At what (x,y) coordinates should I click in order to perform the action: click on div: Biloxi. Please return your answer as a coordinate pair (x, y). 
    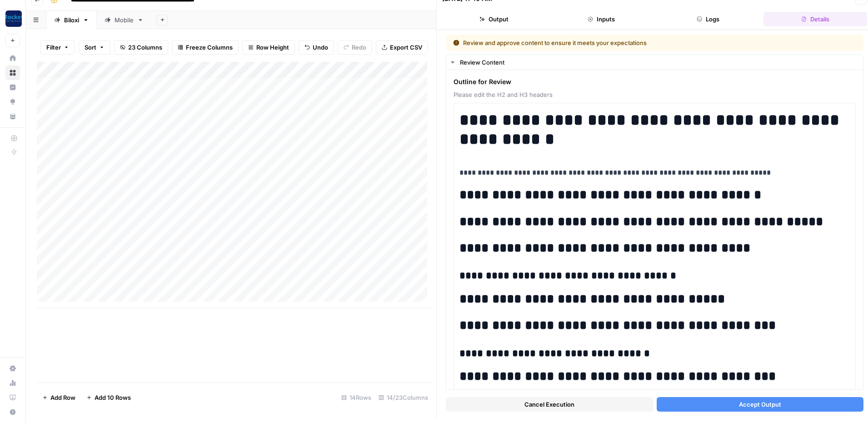
    Looking at the image, I should click on (71, 20).